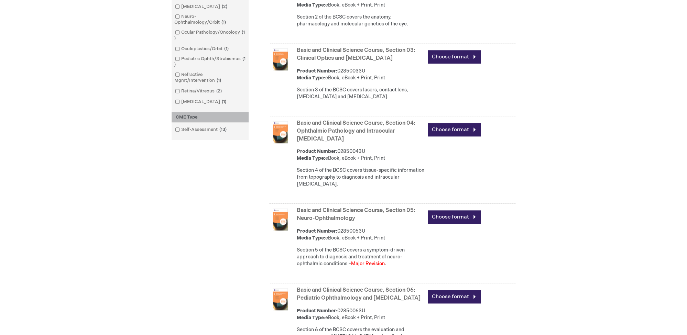 The image size is (687, 335). Describe the element at coordinates (280, 132) in the screenshot. I see `img: Basic and Clinical Science Course, Section 04: Ophthalmic Pathology and Intraocular Tumors` at that location.